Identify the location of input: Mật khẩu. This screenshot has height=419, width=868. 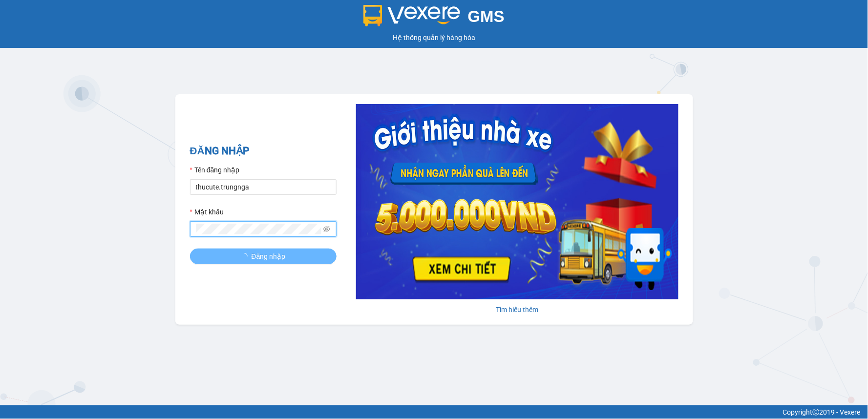
(259, 229).